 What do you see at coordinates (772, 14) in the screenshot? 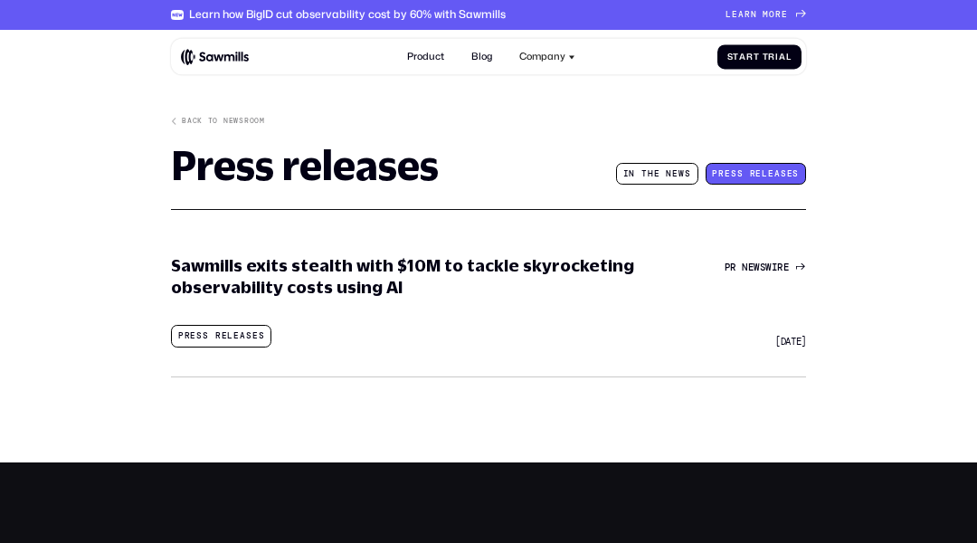
I see `span: o` at bounding box center [772, 14].